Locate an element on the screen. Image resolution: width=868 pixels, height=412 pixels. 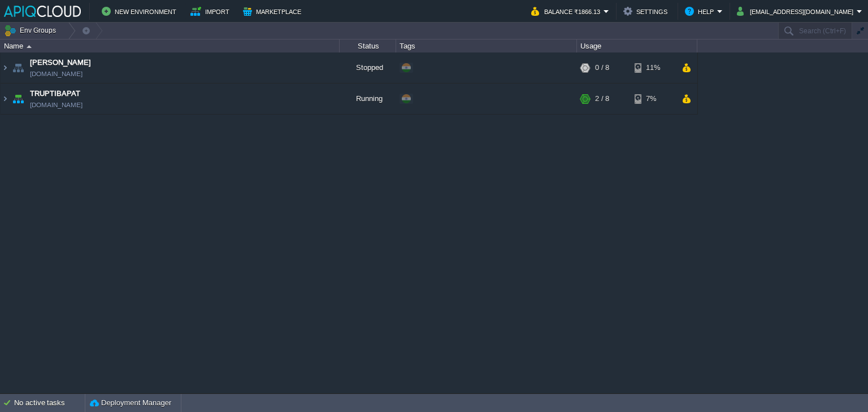
div: 2 / 8 is located at coordinates (602, 99).